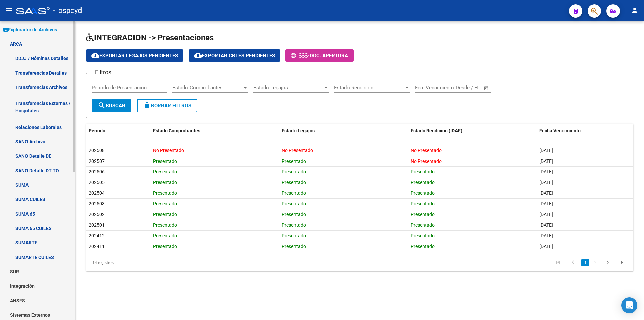 Image resolution: width=644 pixels, height=320 pixels. What do you see at coordinates (97, 150) in the screenshot?
I see `span: 202508` at bounding box center [97, 150].